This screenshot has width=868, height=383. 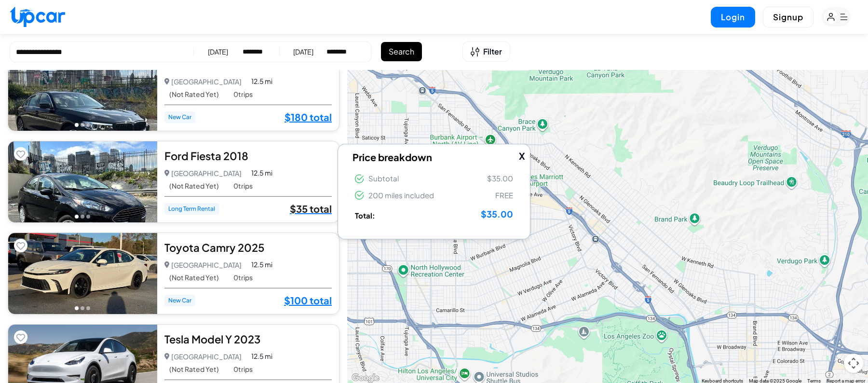 I want to click on button: Search, so click(x=401, y=51).